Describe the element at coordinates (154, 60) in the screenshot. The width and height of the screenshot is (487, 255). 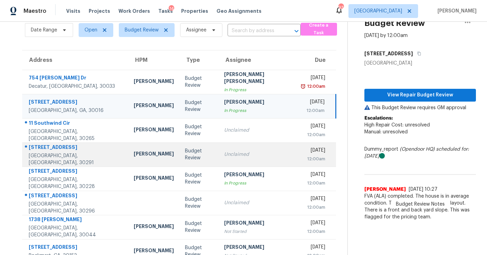
I see `th: HPM` at that location.